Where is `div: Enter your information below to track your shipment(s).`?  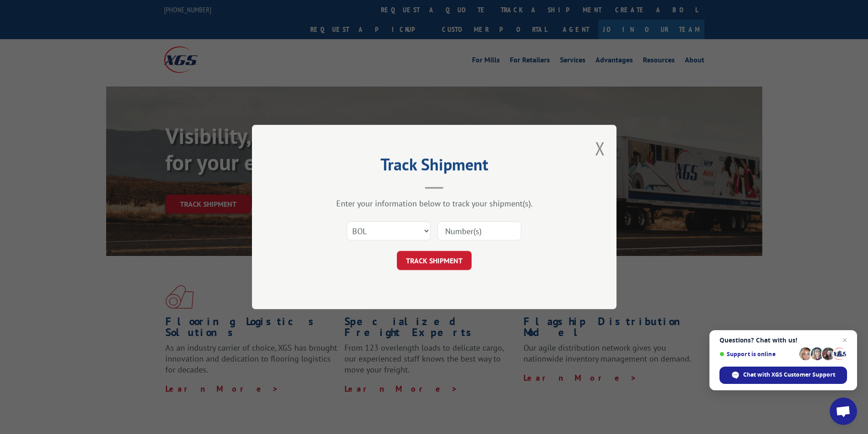 div: Enter your information below to track your shipment(s). is located at coordinates (434, 203).